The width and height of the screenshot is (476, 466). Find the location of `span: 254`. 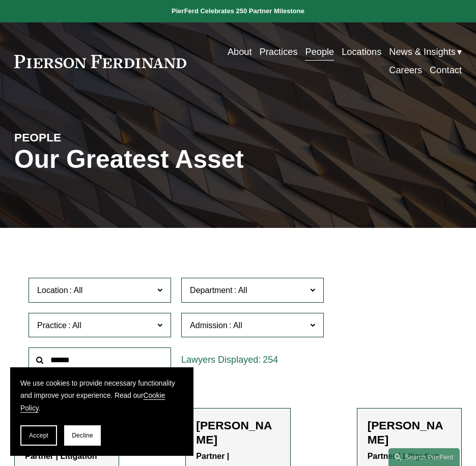

span: 254 is located at coordinates (271, 360).